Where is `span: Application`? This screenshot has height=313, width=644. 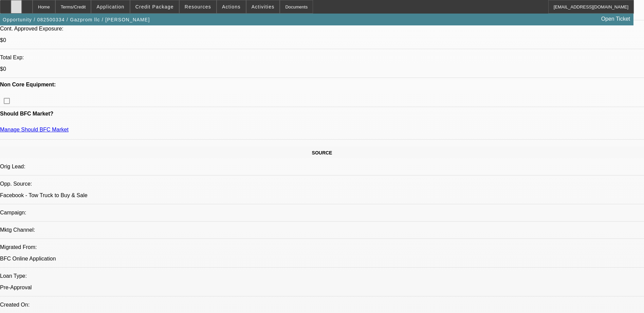
span: Application is located at coordinates (110, 7).